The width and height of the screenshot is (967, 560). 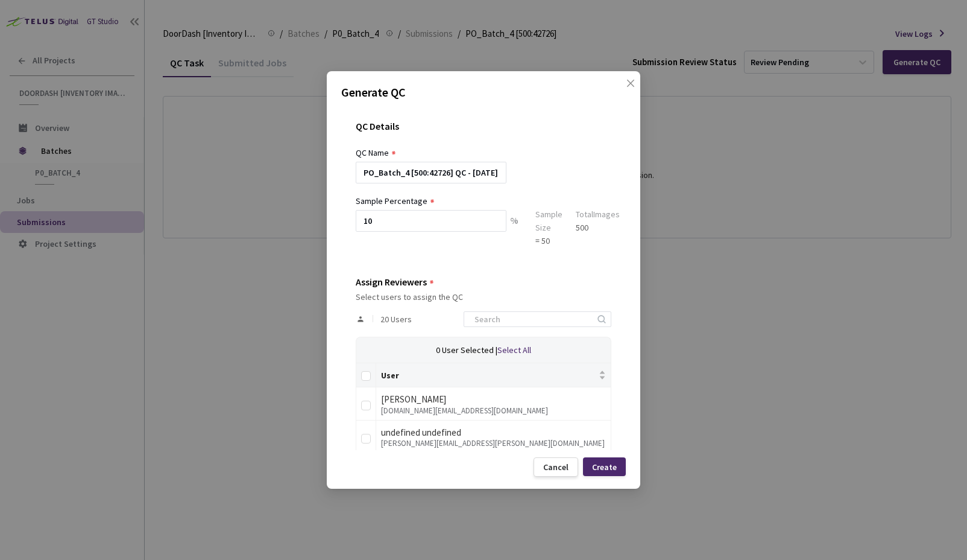 I want to click on button: Close, so click(x=623, y=88).